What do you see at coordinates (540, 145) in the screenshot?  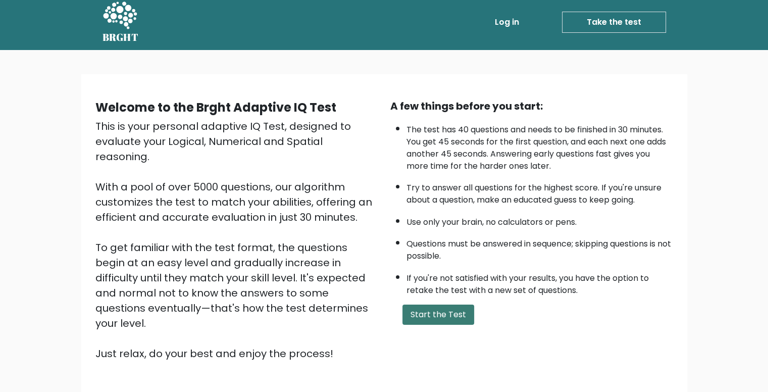 I see `li: The test has 40 questions and needs to be finished in 30 minutes. You get 45 seconds for the firs...` at bounding box center [540, 145].